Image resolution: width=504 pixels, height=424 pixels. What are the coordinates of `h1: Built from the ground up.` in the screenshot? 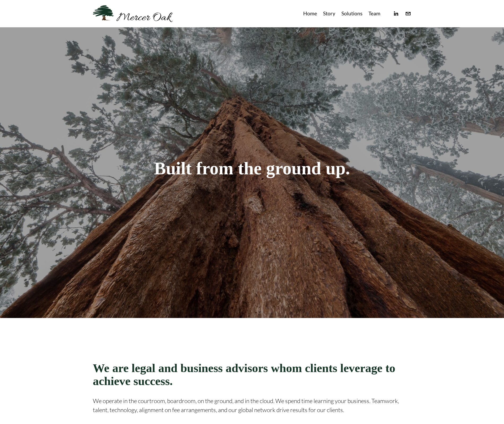 It's located at (252, 169).